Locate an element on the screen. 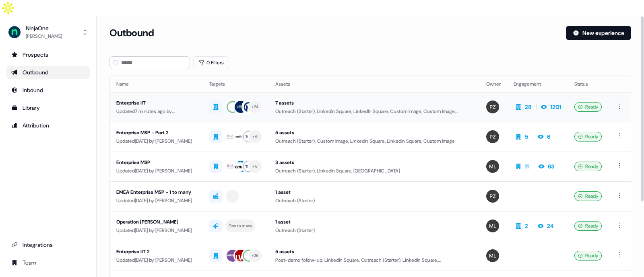  a: Go to outbound experience is located at coordinates (48, 73).